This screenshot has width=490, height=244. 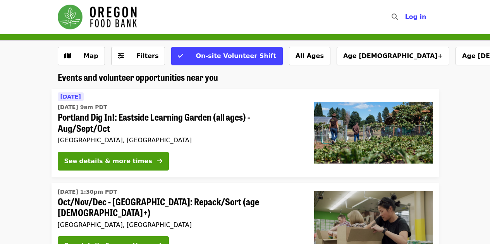 What do you see at coordinates (160, 161) in the screenshot?
I see `i: arrow-right icon` at bounding box center [160, 161].